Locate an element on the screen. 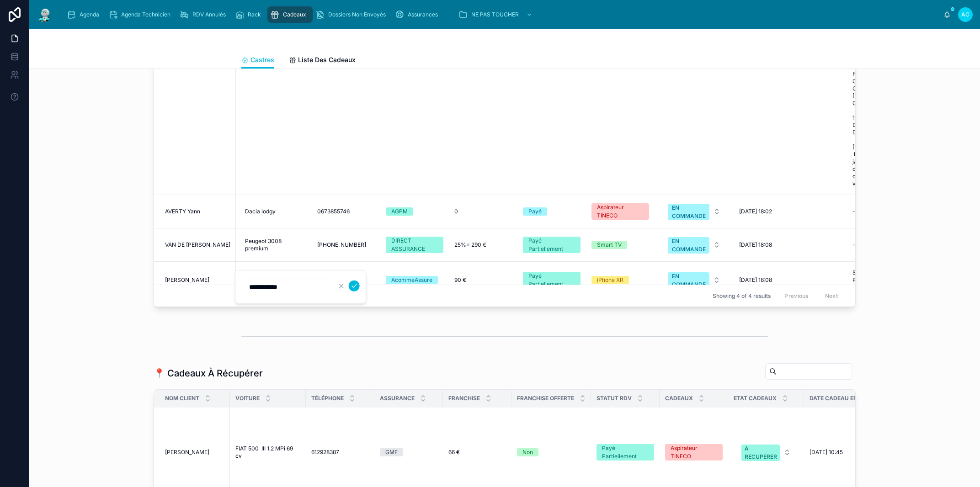  span: Statut RDV is located at coordinates (614, 398).